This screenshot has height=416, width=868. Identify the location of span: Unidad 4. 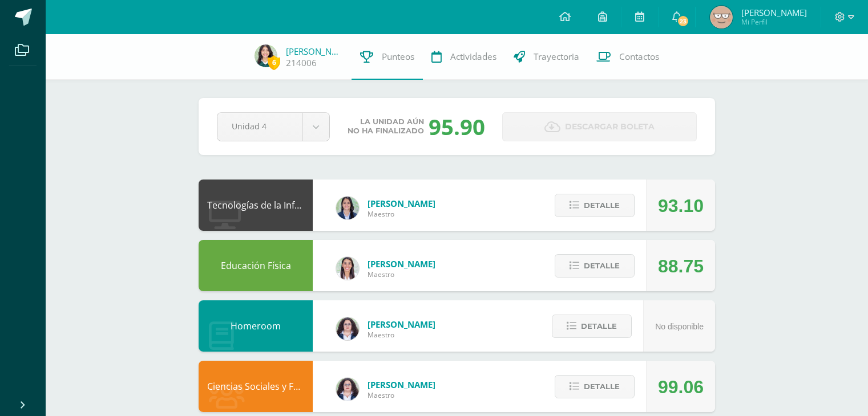
(259, 126).